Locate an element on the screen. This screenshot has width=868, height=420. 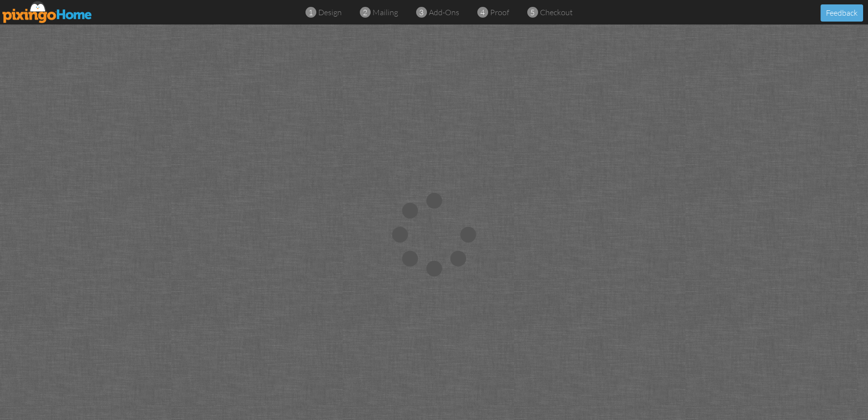
span: mailing is located at coordinates (385, 12).